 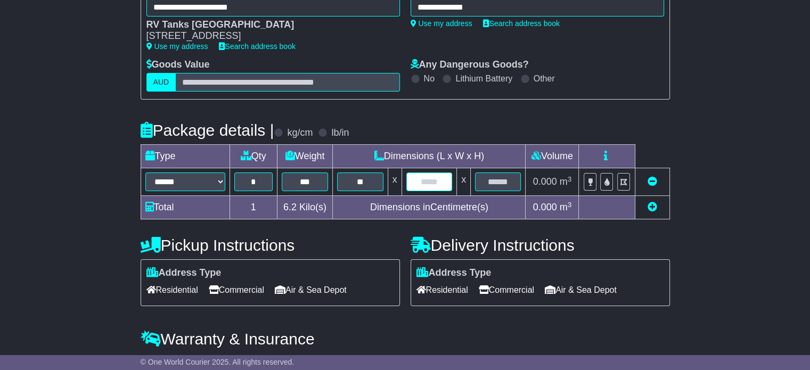 What do you see at coordinates (185, 208) in the screenshot?
I see `td: Total` at bounding box center [185, 208].